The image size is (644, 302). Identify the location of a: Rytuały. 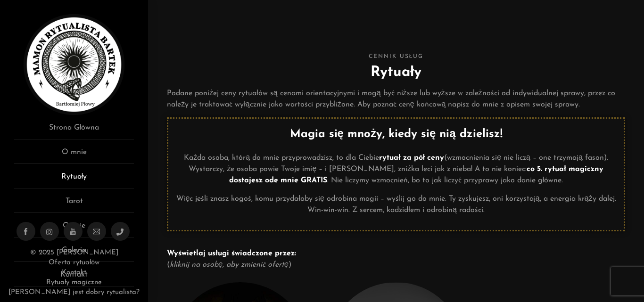
(74, 179).